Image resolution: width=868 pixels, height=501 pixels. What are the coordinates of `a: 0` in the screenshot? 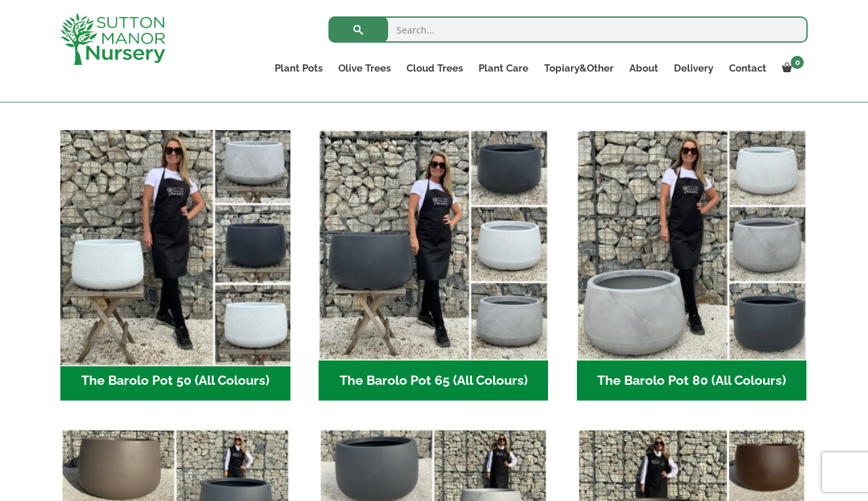 It's located at (791, 68).